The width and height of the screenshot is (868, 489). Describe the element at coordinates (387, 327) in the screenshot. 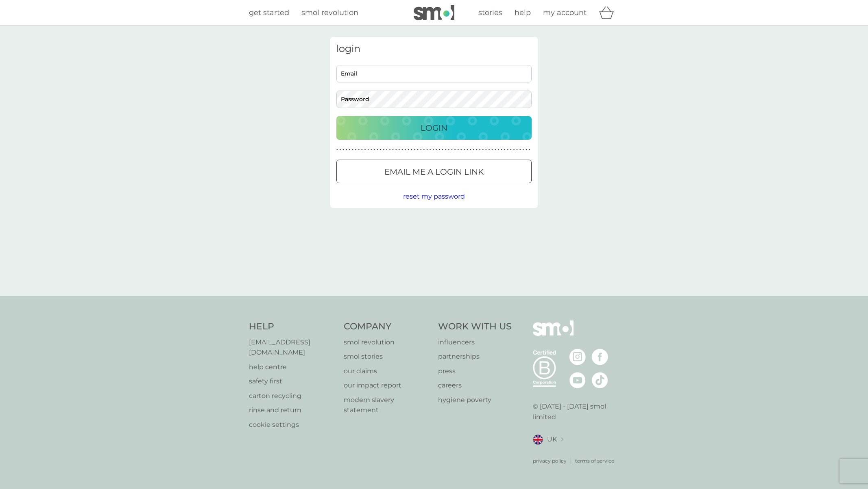

I see `h4: Company` at that location.